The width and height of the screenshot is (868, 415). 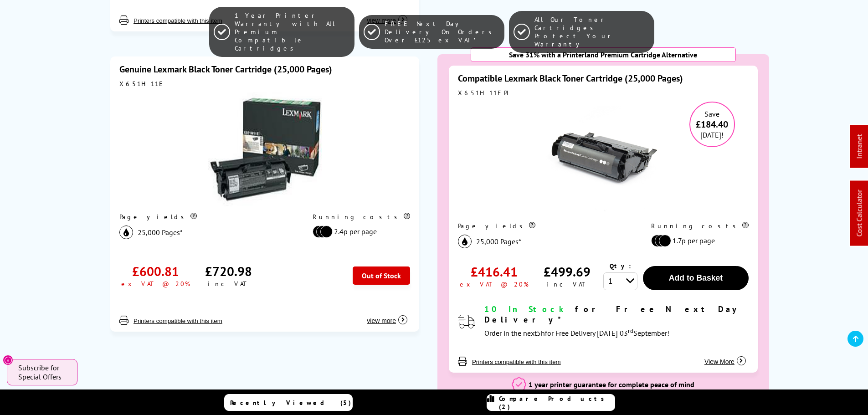 What do you see at coordinates (381, 276) in the screenshot?
I see `div: Out of Stock` at bounding box center [381, 276].